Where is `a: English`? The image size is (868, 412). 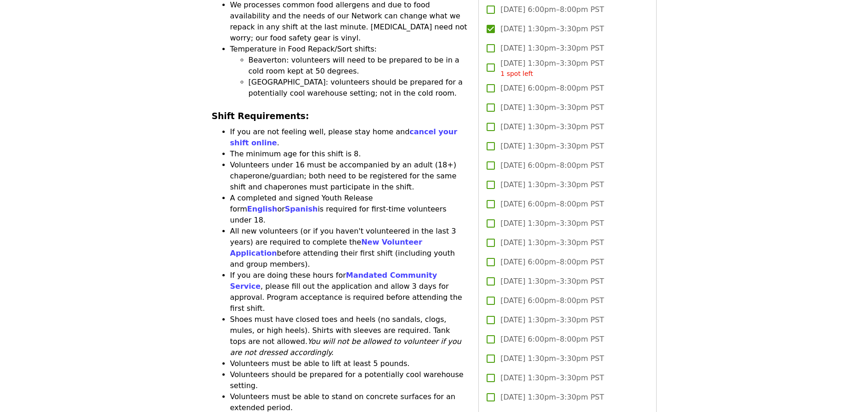
a: English is located at coordinates (262, 208).